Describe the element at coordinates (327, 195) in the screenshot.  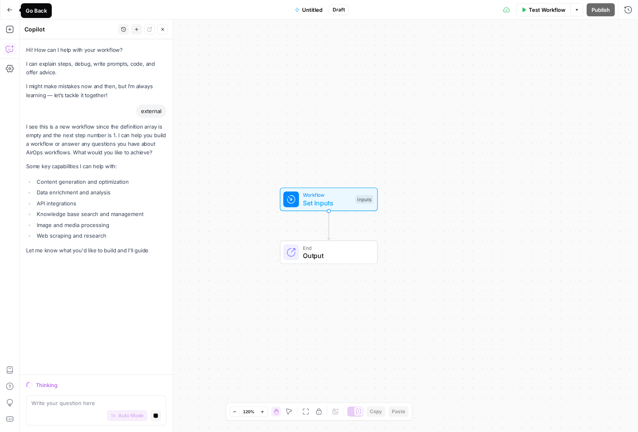
I see `span: Workflow` at that location.